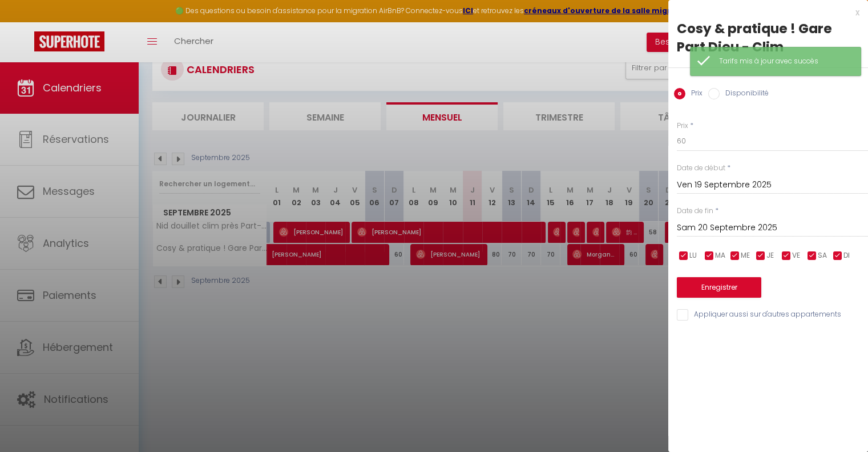 This screenshot has width=868, height=452. I want to click on div: Tarifs mis à jour avec succès, so click(784, 61).